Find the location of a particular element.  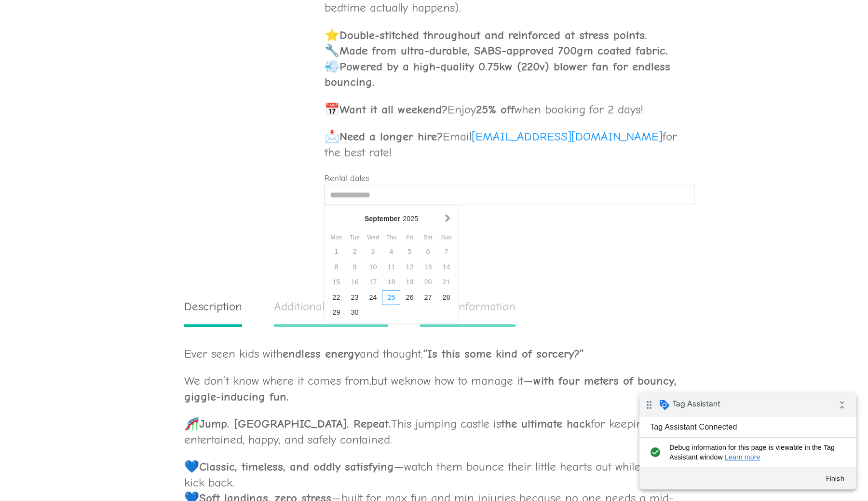

div: 17 is located at coordinates (373, 283).